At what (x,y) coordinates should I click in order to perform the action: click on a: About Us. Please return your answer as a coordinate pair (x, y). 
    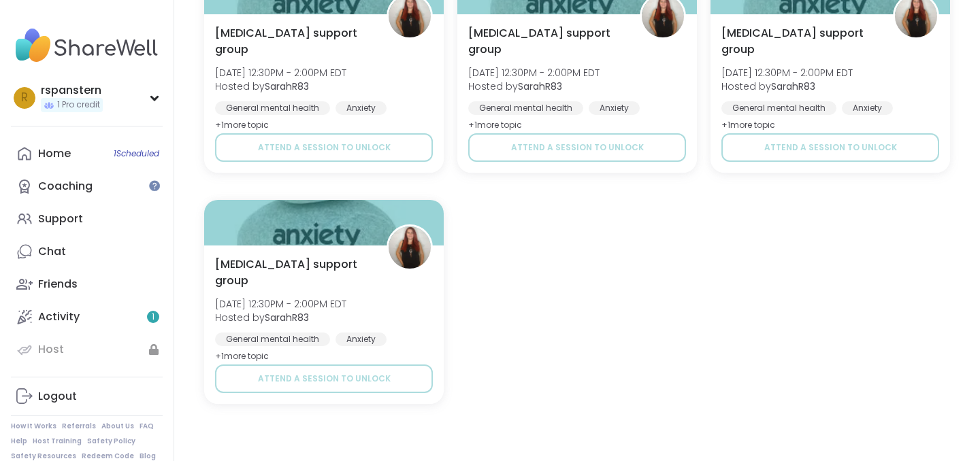
    Looking at the image, I should click on (118, 427).